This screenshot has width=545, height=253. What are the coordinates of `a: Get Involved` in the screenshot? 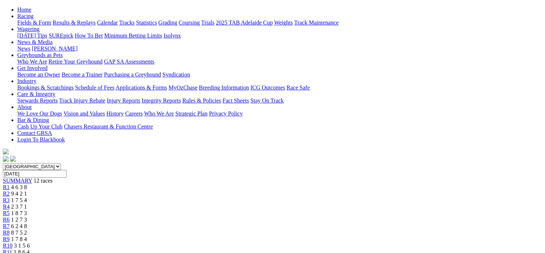 It's located at (32, 68).